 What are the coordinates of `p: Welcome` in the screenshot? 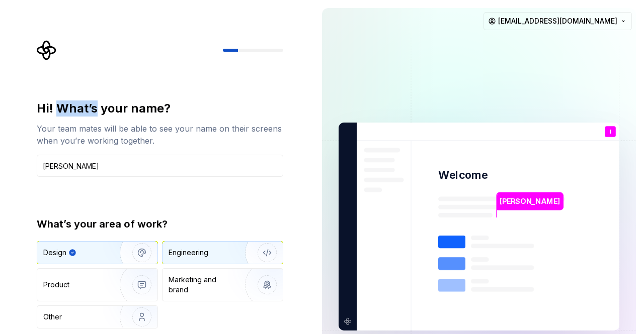 It's located at (463, 175).